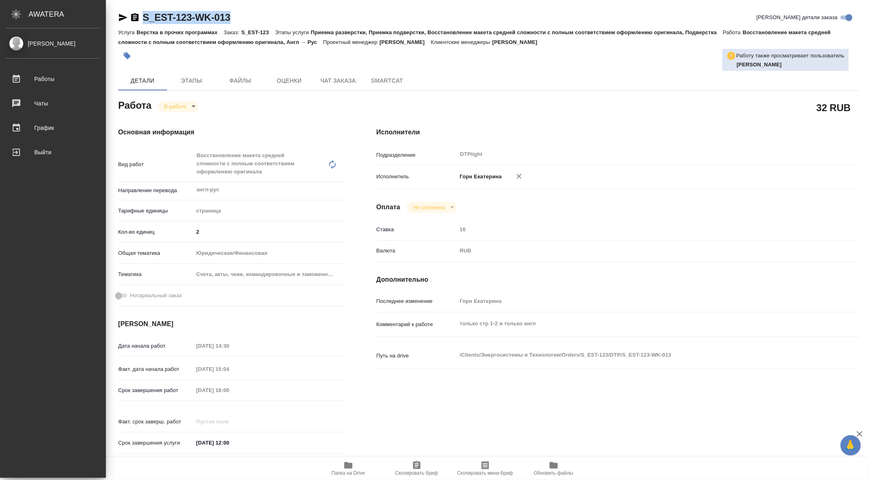 This screenshot has height=480, width=869. Describe the element at coordinates (554, 469) in the screenshot. I see `button: Обновить файлы` at that location.